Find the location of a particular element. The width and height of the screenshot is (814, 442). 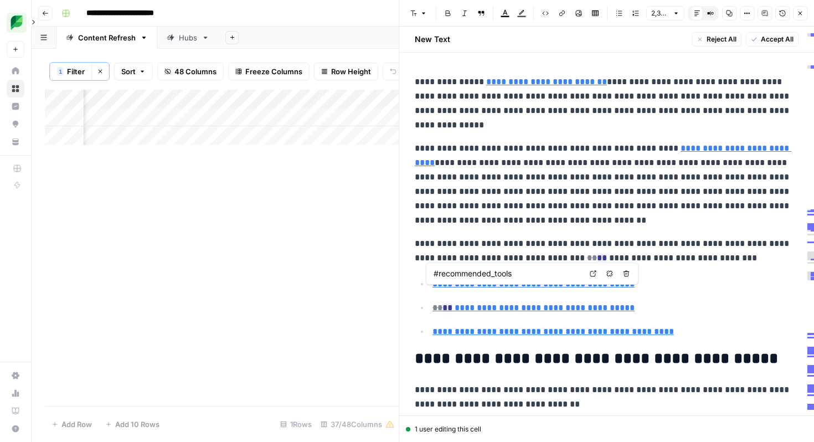

div: Hubs is located at coordinates (188, 38).